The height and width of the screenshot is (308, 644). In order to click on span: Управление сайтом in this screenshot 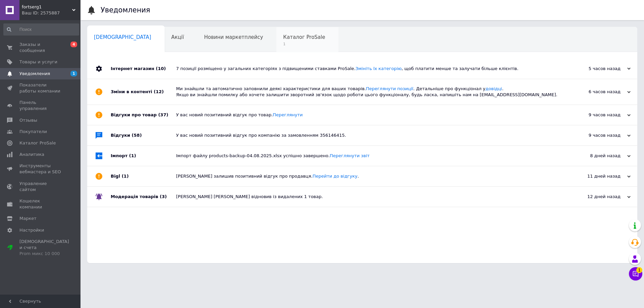, I will do `click(41, 186)`.